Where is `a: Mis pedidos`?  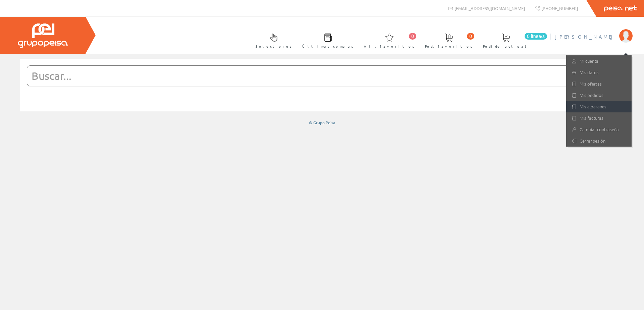 a: Mis pedidos is located at coordinates (599, 95).